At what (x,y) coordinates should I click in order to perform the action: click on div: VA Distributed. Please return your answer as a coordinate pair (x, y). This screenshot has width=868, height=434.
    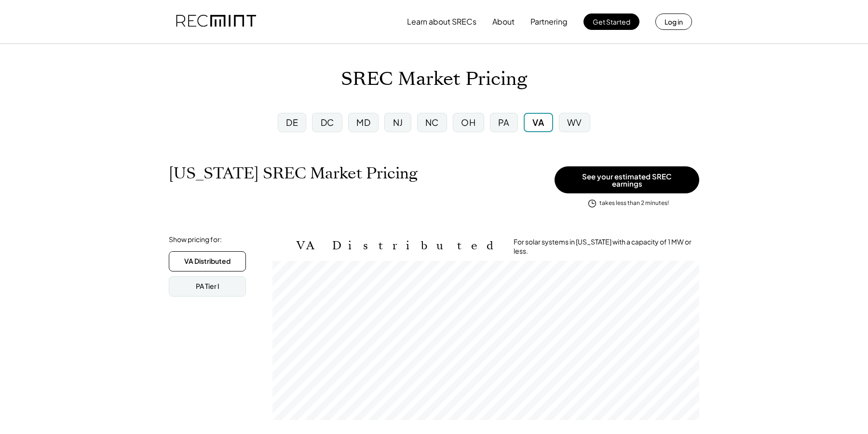
    Looking at the image, I should click on (208, 262).